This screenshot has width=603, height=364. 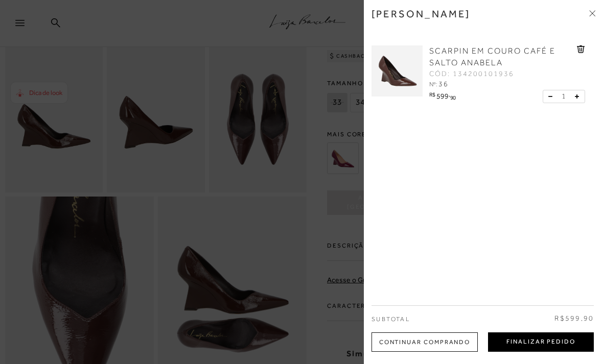 What do you see at coordinates (391, 319) in the screenshot?
I see `span: Subtotal` at bounding box center [391, 319].